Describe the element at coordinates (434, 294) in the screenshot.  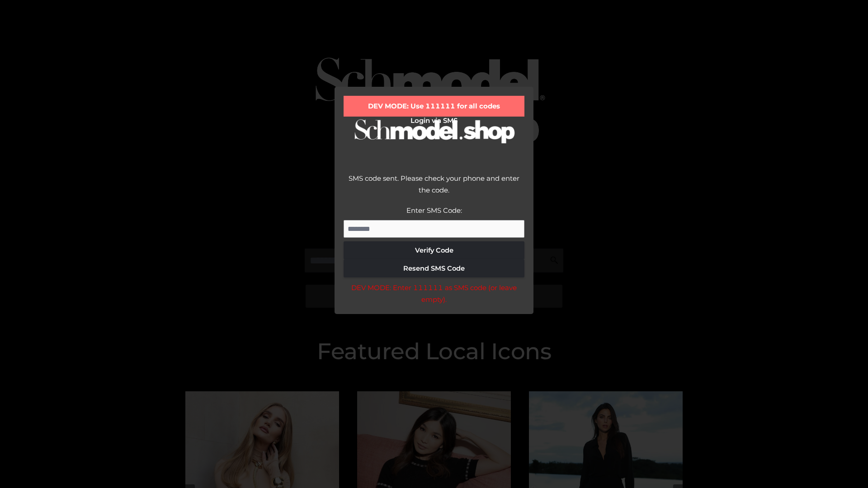
I see `div: DEV MODE: Enter 111111 as SMS code (or leave empty).` at that location.